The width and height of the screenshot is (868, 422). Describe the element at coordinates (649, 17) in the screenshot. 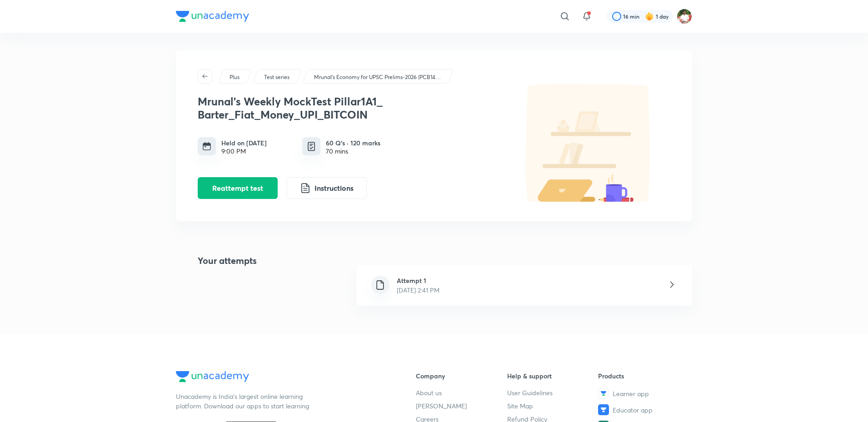

I see `img: streak` at that location.